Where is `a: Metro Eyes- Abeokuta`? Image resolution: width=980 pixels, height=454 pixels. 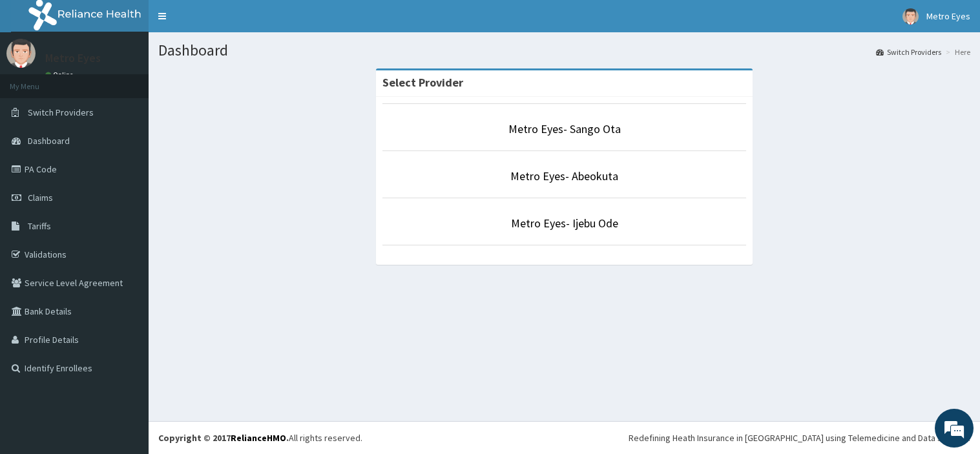
a: Metro Eyes- Abeokuta is located at coordinates (564, 176).